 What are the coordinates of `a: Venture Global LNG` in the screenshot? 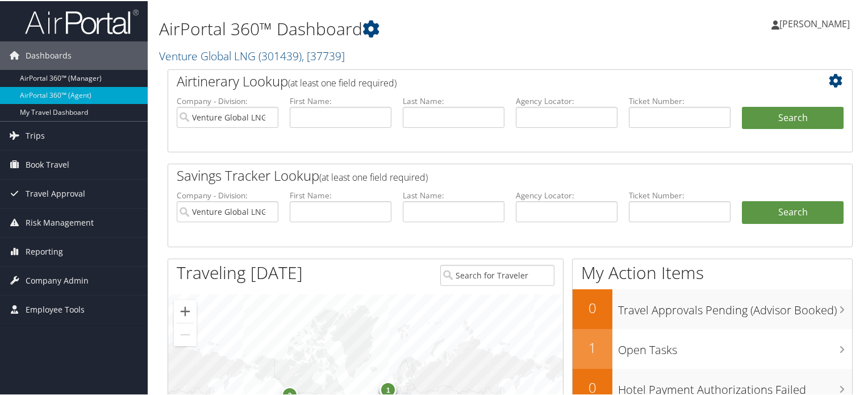 It's located at (252, 54).